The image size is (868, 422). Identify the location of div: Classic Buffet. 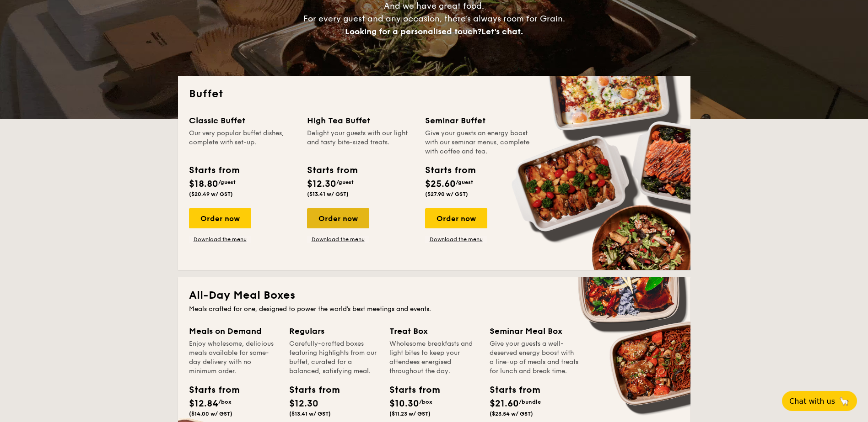
(242, 120).